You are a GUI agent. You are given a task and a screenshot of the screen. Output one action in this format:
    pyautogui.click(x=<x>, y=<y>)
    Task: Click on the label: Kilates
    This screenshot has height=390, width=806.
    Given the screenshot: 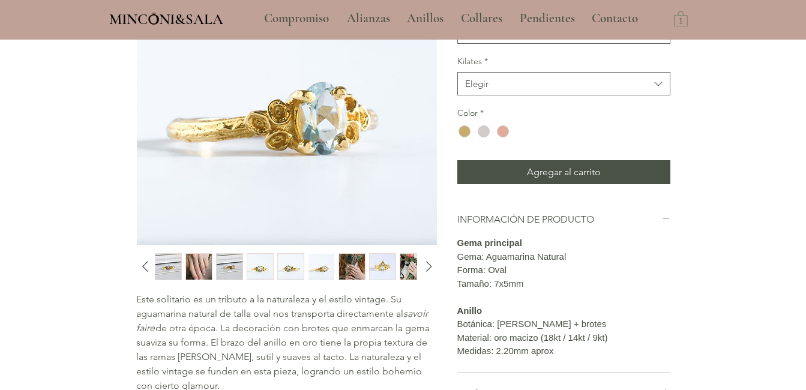 What is the action you would take?
    pyautogui.click(x=564, y=62)
    